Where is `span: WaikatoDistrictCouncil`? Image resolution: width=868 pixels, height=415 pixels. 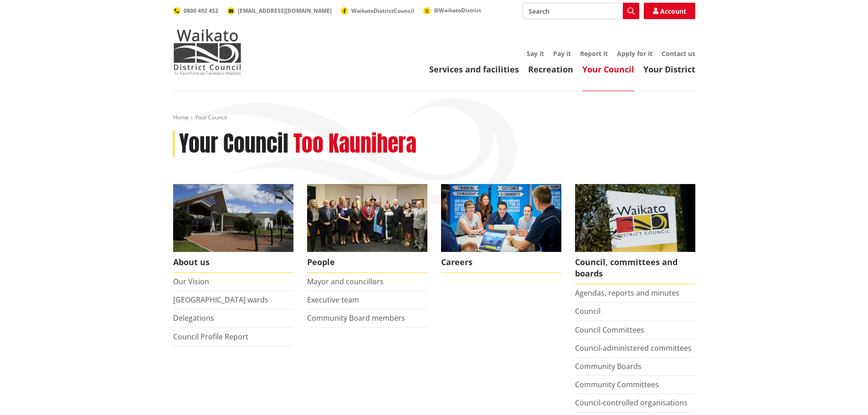
span: WaikatoDistrictCouncil is located at coordinates (383, 10).